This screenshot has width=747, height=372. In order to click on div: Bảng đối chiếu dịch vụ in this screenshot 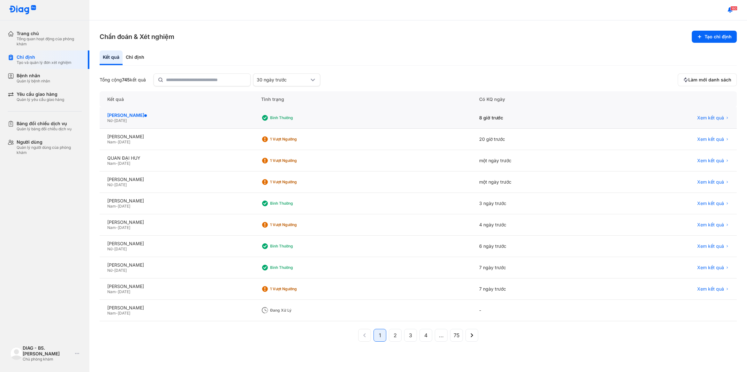, I will do `click(44, 123)`.